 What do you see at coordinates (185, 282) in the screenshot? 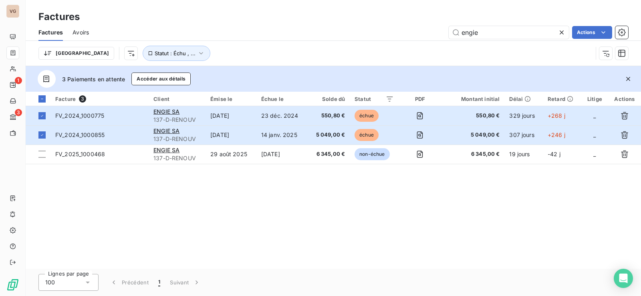
I see `button: Suivant` at bounding box center [185, 282].